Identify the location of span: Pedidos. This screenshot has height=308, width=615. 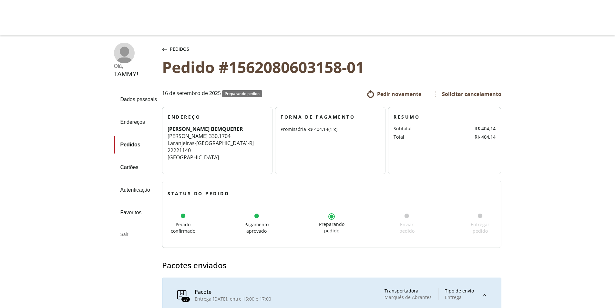
(179, 49).